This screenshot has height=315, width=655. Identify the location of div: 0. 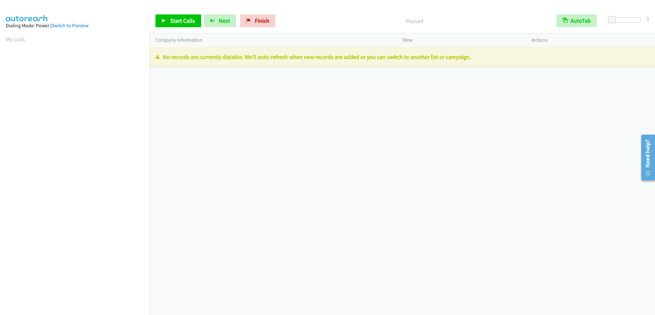
(648, 19).